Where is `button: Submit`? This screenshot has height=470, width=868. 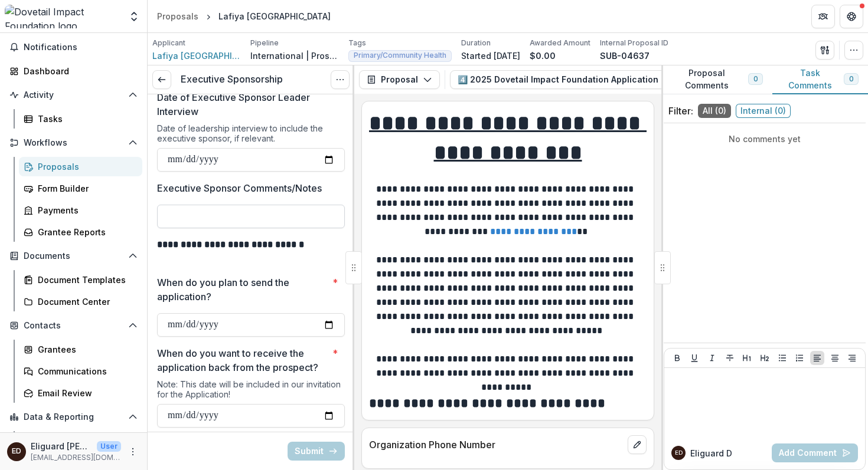
button: Submit is located at coordinates (316, 451).